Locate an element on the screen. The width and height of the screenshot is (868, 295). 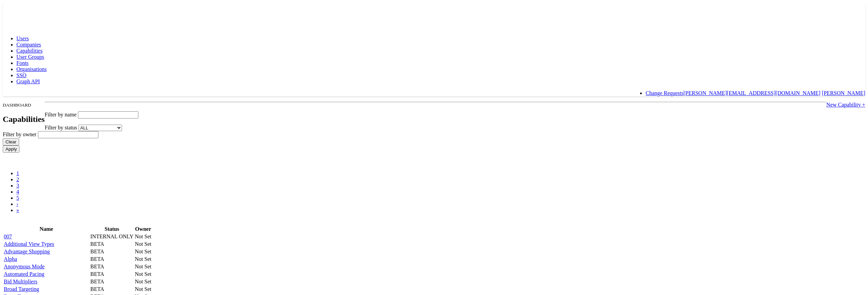
span: Filter by owner is located at coordinates (19, 134).